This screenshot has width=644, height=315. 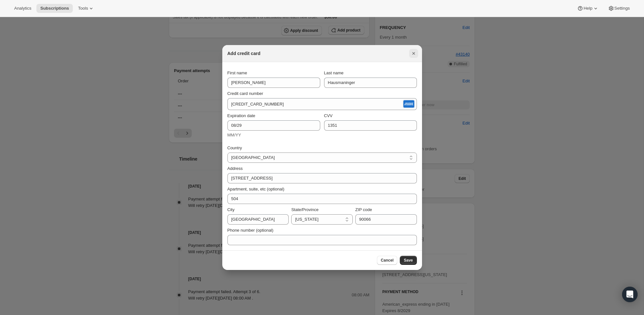 What do you see at coordinates (414, 54) in the screenshot?
I see `button: Close` at bounding box center [414, 54].